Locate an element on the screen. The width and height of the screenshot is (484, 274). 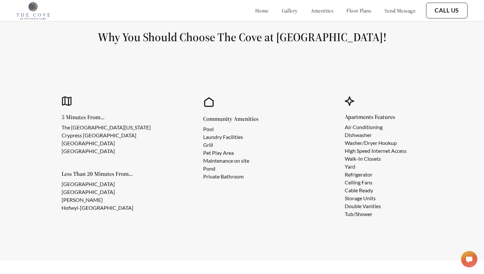
li: Washer/Dryer Hookup is located at coordinates (376, 143).